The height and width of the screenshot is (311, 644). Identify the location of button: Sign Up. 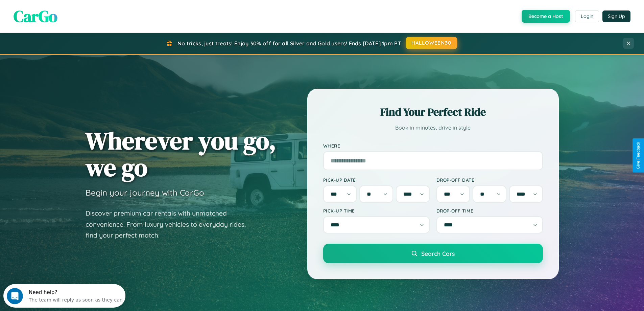
(616, 16).